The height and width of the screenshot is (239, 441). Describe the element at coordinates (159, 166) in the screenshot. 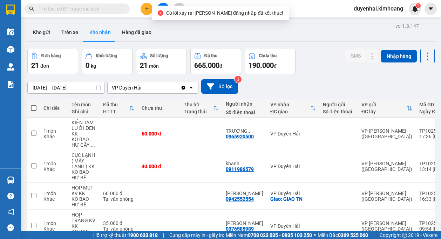

I see `div: 40.000 đ` at that location.